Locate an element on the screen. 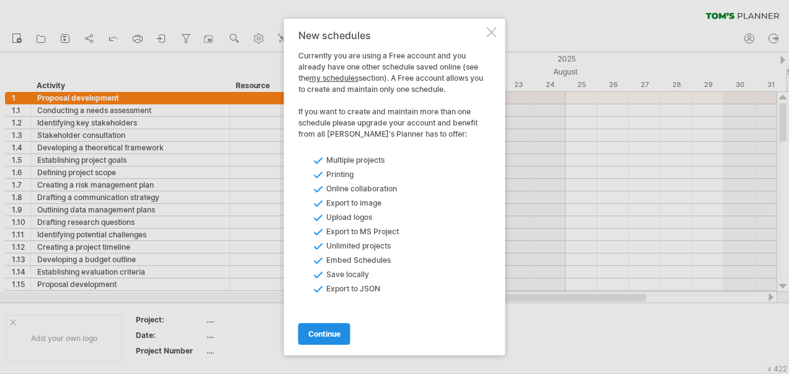  li: Embed Schedules is located at coordinates (377, 260).